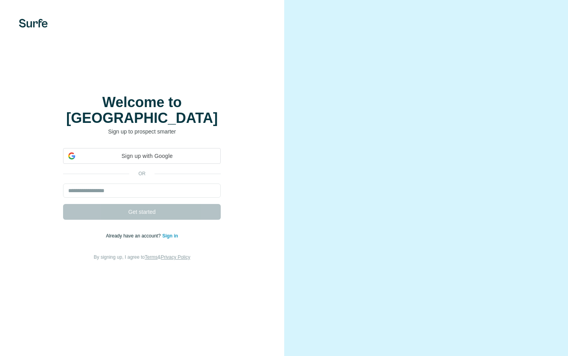  I want to click on div: Sign up with Google, so click(142, 156).